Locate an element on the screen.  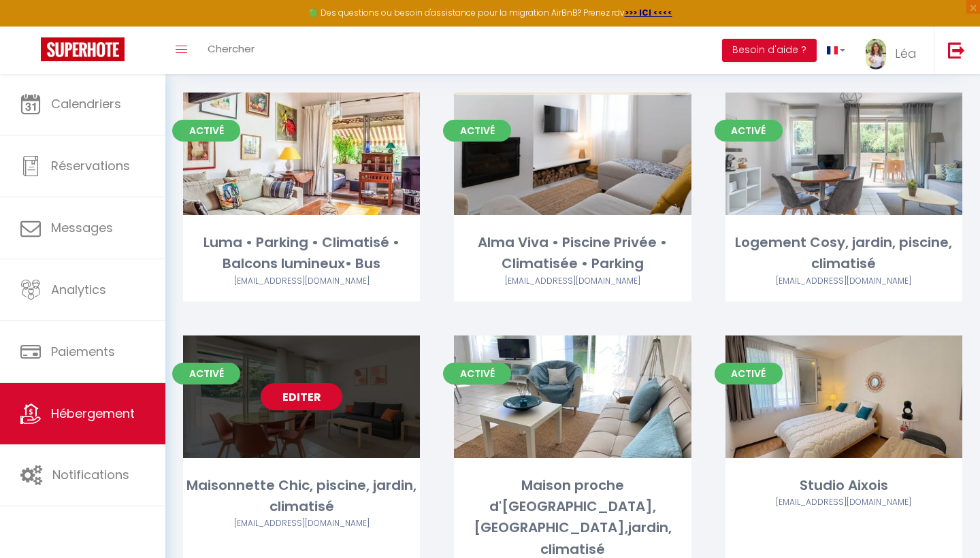
div: Logement Cosy, jardin, piscine, climatisé is located at coordinates (844, 254).